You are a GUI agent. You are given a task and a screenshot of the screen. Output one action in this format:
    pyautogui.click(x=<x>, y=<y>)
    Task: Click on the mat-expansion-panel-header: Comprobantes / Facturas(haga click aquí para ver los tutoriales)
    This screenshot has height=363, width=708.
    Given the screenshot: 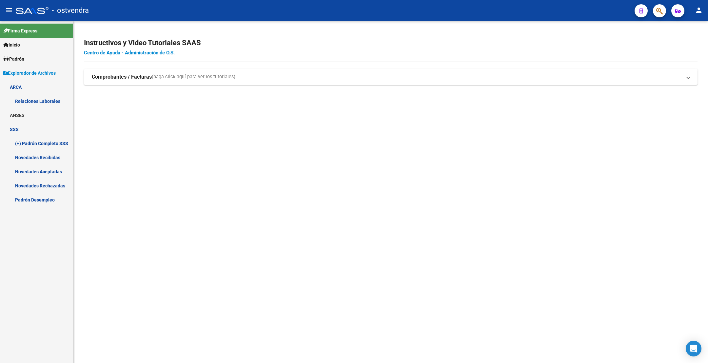 What is the action you would take?
    pyautogui.click(x=391, y=77)
    